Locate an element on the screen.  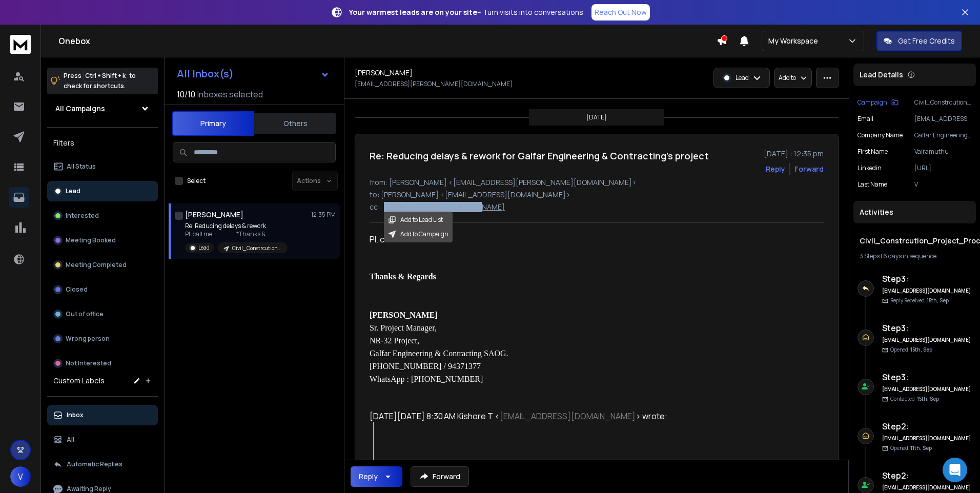
p: linkedin is located at coordinates (869, 168).